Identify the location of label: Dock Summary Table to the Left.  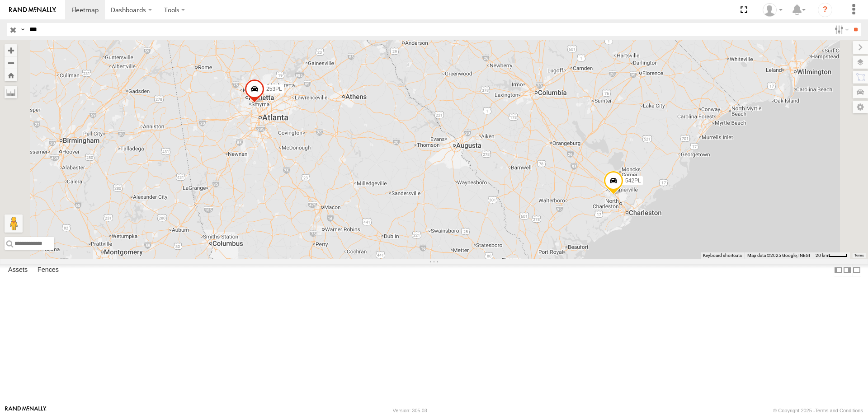
(838, 270).